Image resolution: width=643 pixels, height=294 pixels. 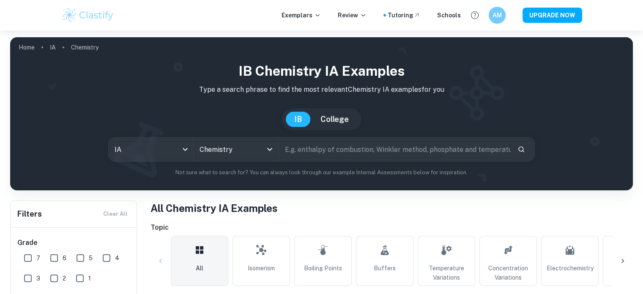 I want to click on div: Schools, so click(x=449, y=15).